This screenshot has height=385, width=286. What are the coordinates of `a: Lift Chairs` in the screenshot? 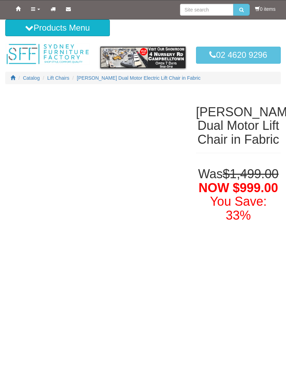 It's located at (58, 78).